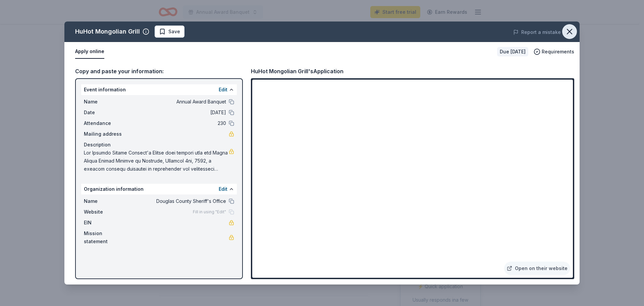 The image size is (644, 306). What do you see at coordinates (554, 52) in the screenshot?
I see `button: Requirements` at bounding box center [554, 52].